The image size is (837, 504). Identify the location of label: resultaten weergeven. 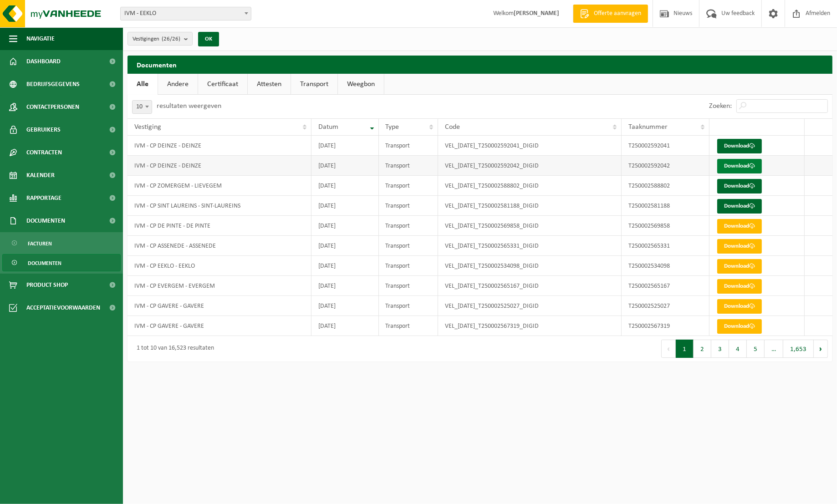
(189, 106).